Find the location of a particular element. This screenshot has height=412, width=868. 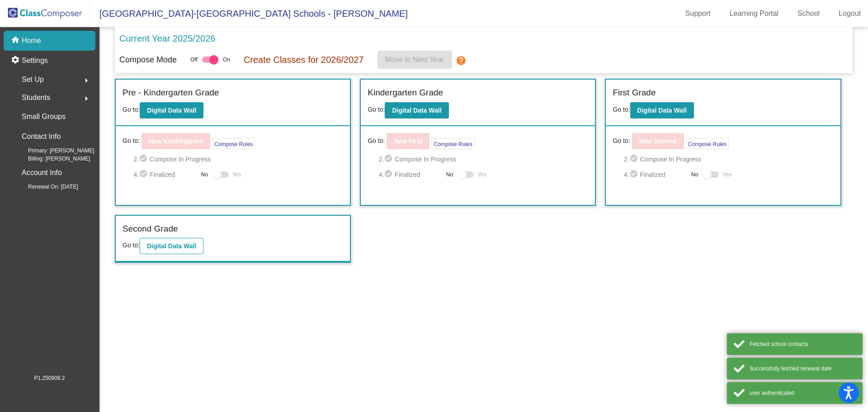

button: New First is located at coordinates (408, 141).